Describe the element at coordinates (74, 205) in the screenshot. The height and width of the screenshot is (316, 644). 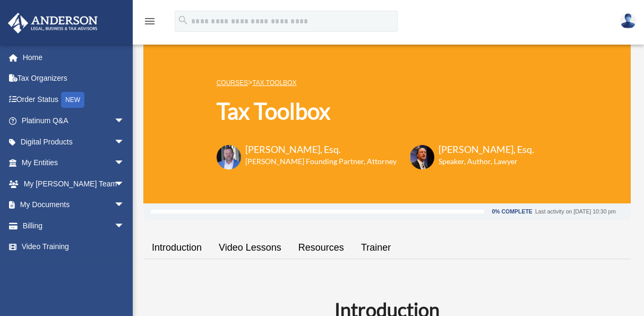
I see `a: My Documentsarrow_drop_down` at that location.